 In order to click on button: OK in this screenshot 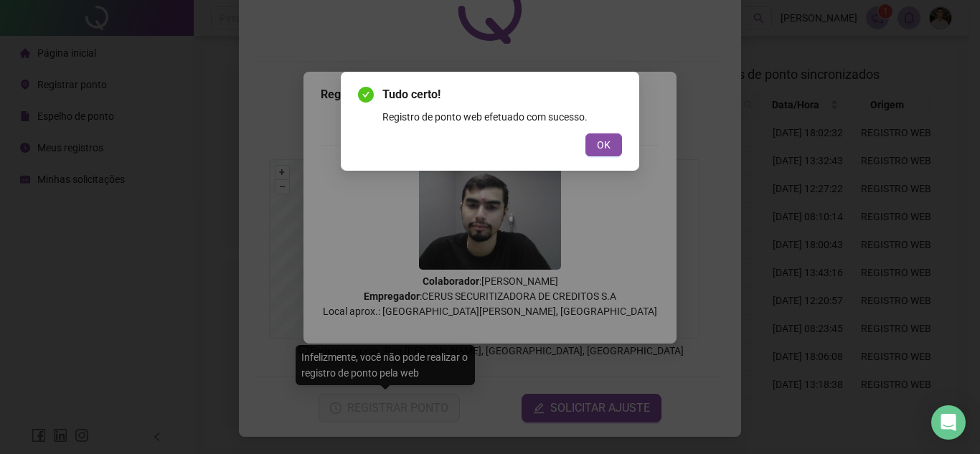, I will do `click(603, 145)`.